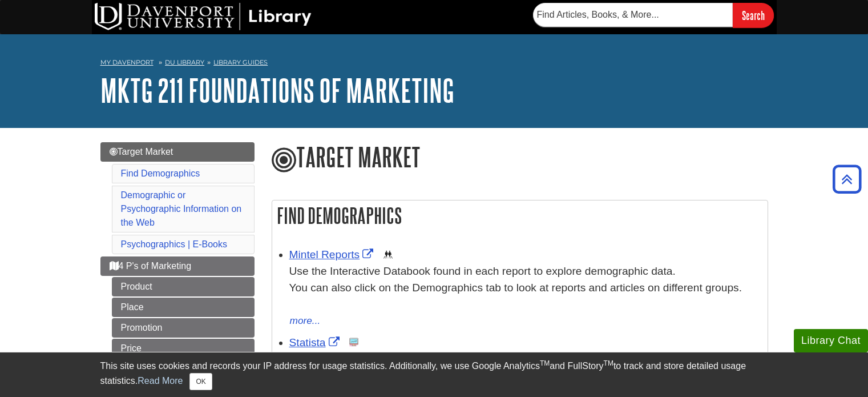 Image resolution: width=868 pixels, height=397 pixels. I want to click on div: Use the Interactive Databook found in each report to explore demographic data. You can also click..., so click(526, 287).